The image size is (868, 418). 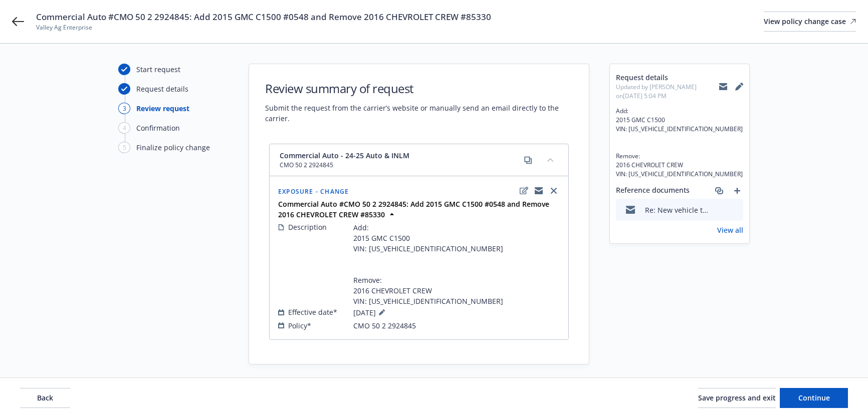 I want to click on span: Commercial Auto - 24-25 Auto & INLM, so click(x=344, y=155).